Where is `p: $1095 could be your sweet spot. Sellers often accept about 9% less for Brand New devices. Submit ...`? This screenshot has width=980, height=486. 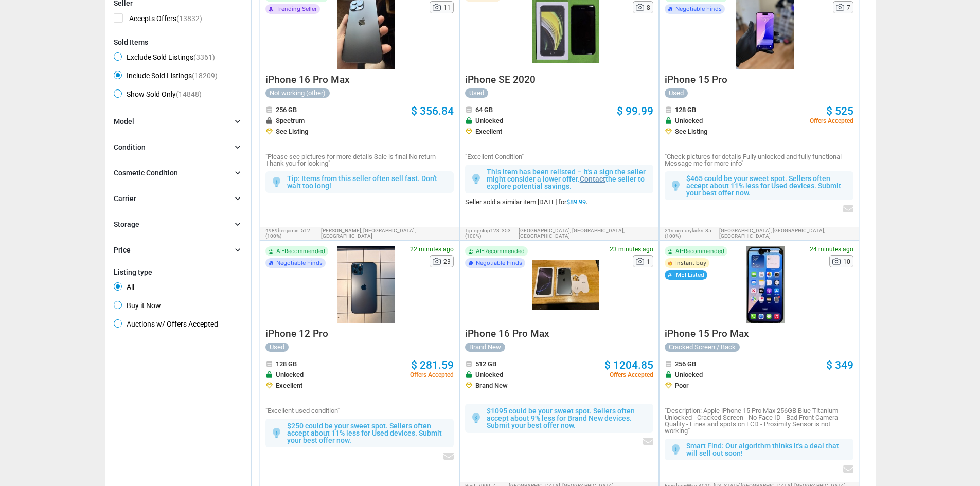 p: $1095 could be your sweet spot. Sellers often accept about 9% less for Brand New devices. Submit ... is located at coordinates (567, 418).